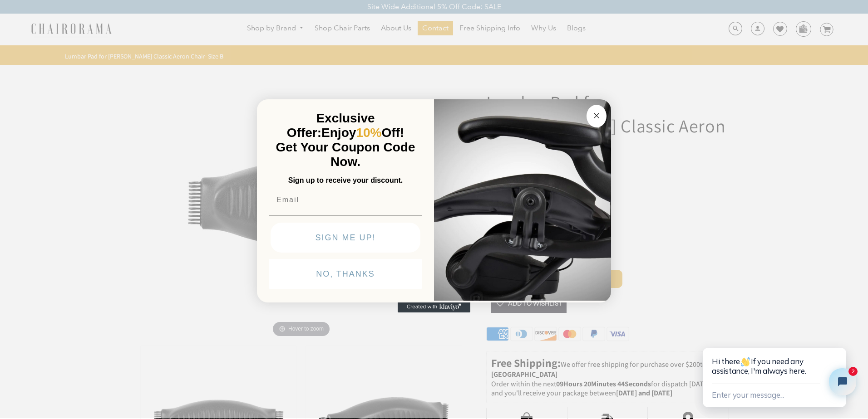 The height and width of the screenshot is (419, 868). What do you see at coordinates (345, 215) in the screenshot?
I see `img: underline` at bounding box center [345, 215].